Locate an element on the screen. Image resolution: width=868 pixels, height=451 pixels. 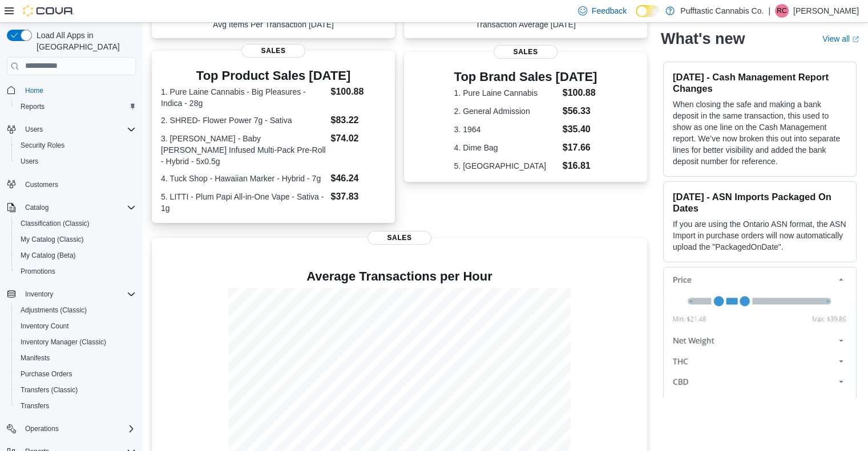
svg: External link is located at coordinates (856, 39).